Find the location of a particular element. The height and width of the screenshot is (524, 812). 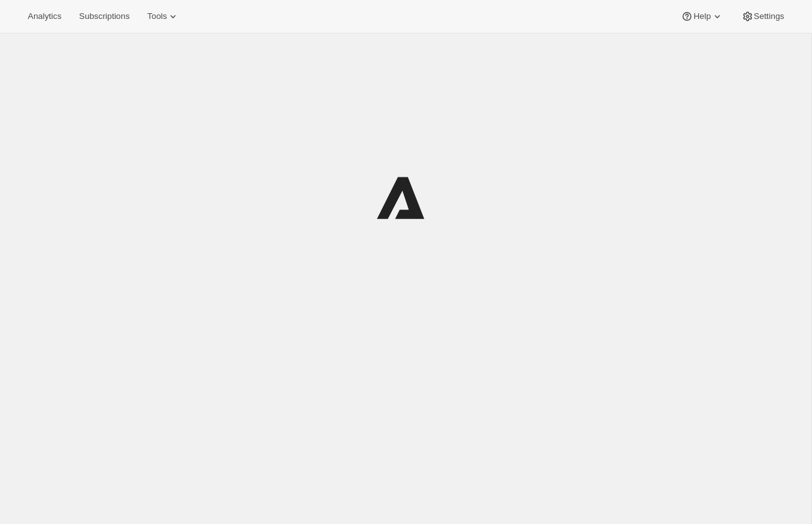

button: Settings is located at coordinates (762, 16).